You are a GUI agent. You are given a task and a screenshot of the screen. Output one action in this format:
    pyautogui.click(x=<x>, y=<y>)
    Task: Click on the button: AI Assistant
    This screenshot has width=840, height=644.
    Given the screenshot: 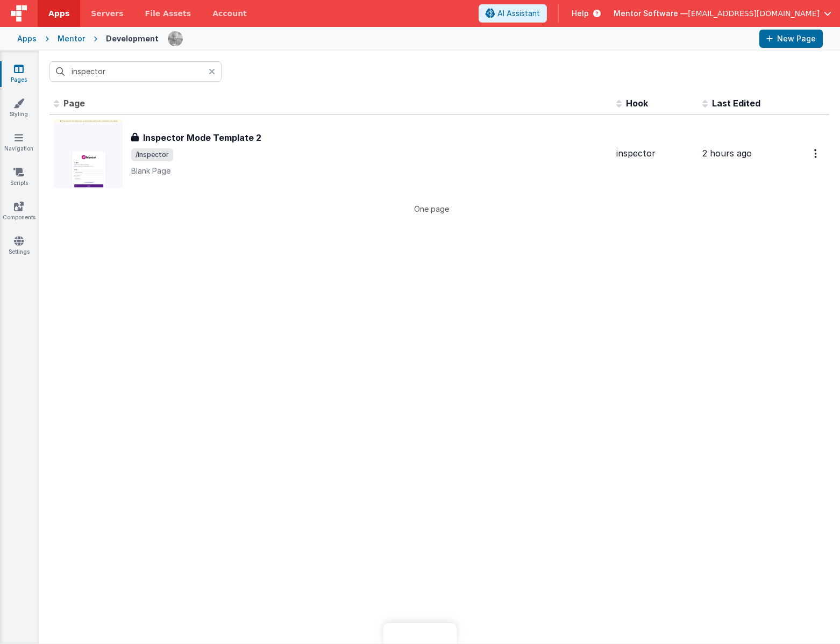 What is the action you would take?
    pyautogui.click(x=512, y=13)
    